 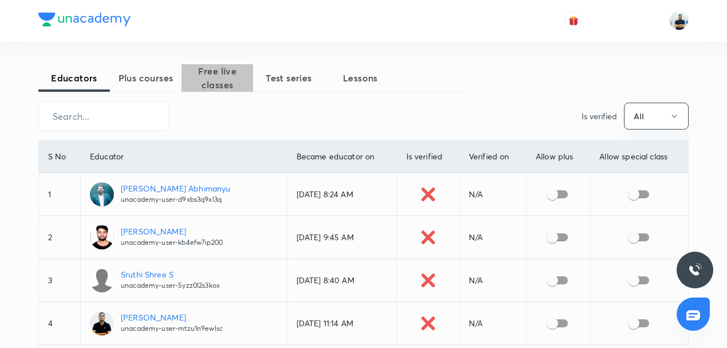 I want to click on span: Test series, so click(x=289, y=78).